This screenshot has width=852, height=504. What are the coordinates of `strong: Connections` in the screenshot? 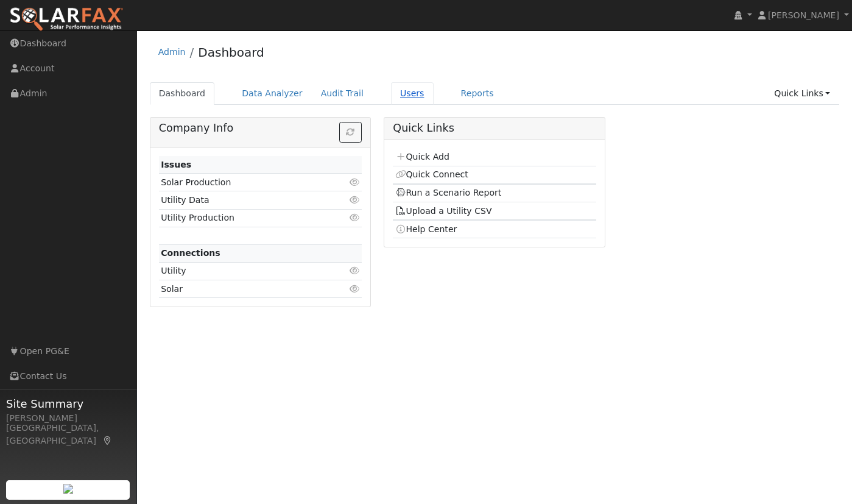 It's located at (191, 252).